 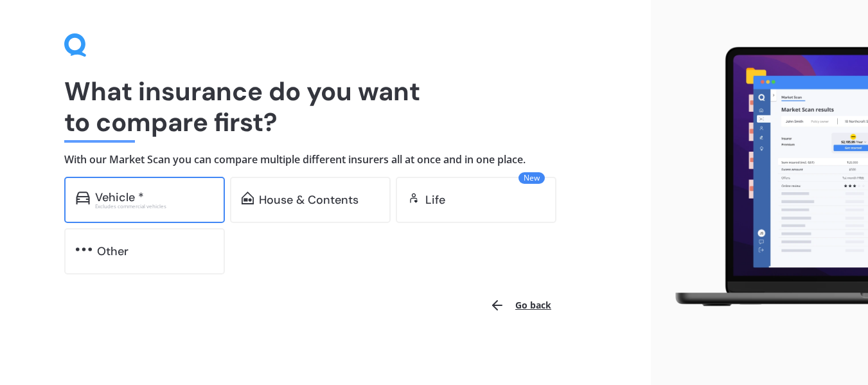 I want to click on img: car.f15378c7a67c060ca3f3.svg, so click(x=83, y=198).